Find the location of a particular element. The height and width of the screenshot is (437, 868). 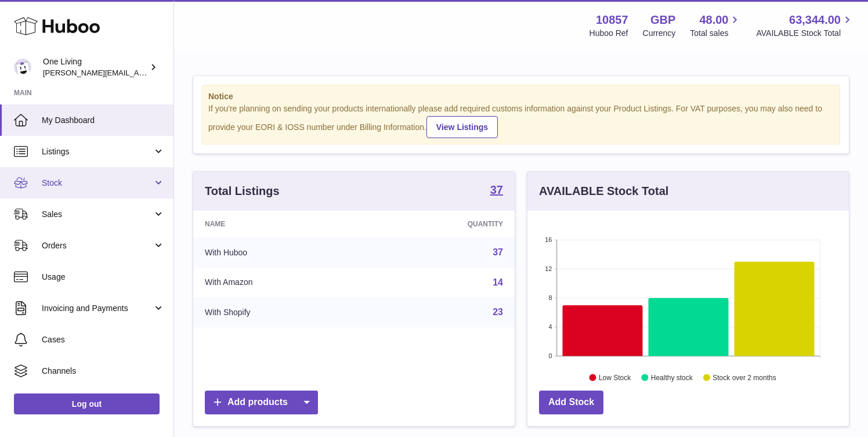

div: Currency is located at coordinates (659, 33).